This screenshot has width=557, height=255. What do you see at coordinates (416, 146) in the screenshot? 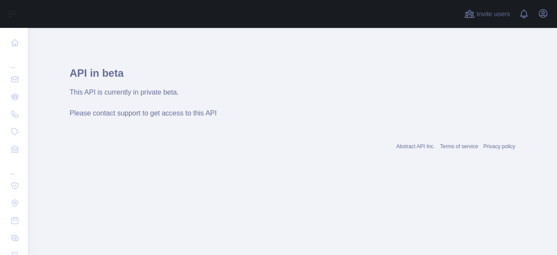
I see `a: Abstract API Inc.` at bounding box center [416, 146].